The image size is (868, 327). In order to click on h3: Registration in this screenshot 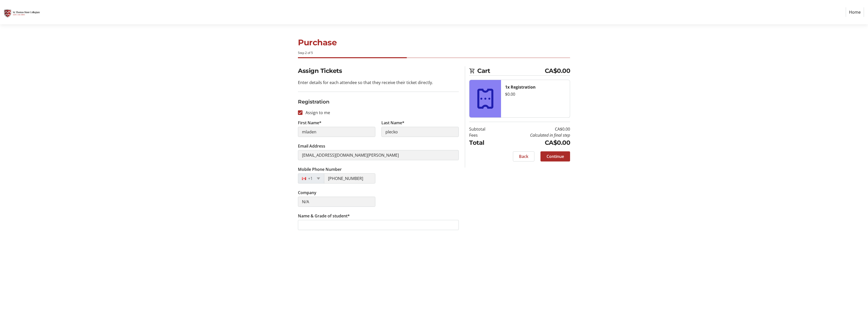, I will do `click(378, 102)`.